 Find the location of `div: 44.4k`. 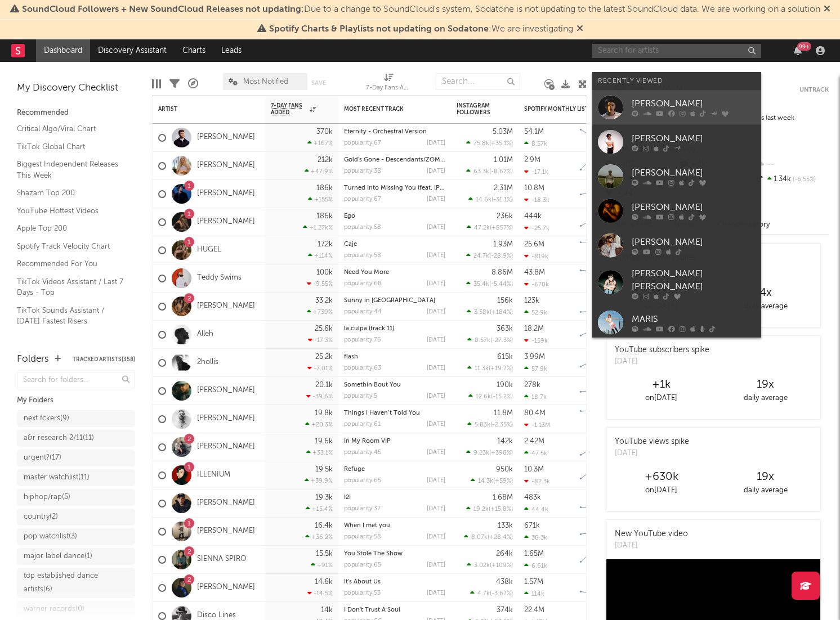

div: 44.4k is located at coordinates (536, 510).